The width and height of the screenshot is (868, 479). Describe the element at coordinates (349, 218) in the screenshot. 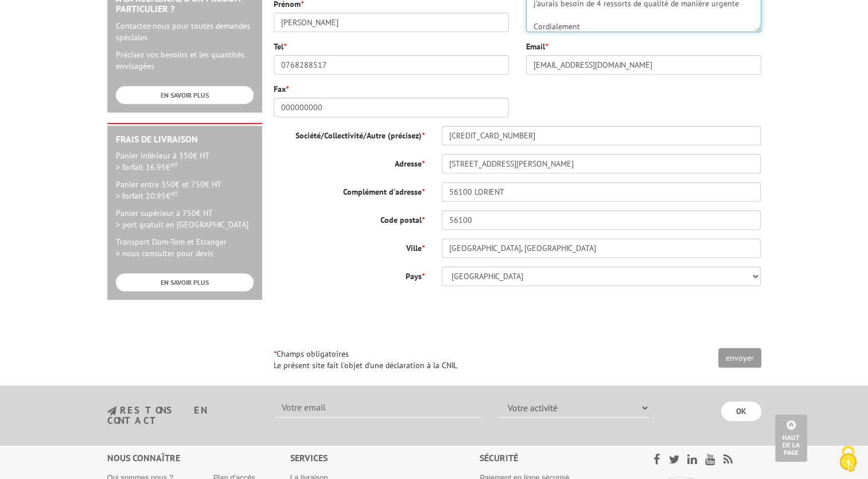

I see `label: Code postal` at that location.